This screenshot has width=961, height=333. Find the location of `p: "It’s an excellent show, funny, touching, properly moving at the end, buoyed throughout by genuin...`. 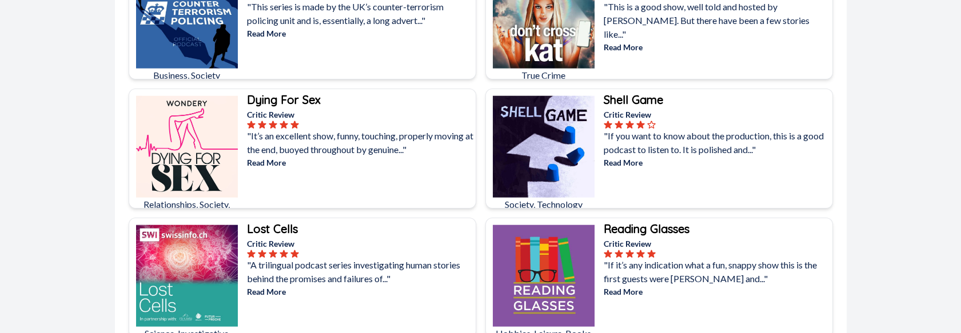

p: "It’s an excellent show, funny, touching, properly moving at the end, buoyed throughout by genuin... is located at coordinates (360, 143).